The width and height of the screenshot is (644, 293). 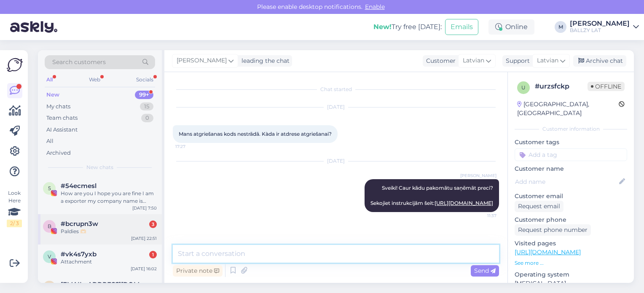 What do you see at coordinates (552, 230) in the screenshot?
I see `div: Request phone number` at bounding box center [552, 230].